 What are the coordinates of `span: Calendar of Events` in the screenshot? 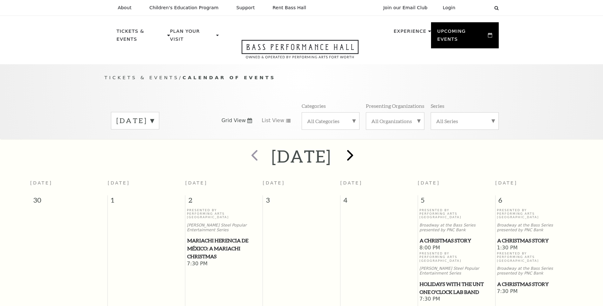 It's located at (229, 77).